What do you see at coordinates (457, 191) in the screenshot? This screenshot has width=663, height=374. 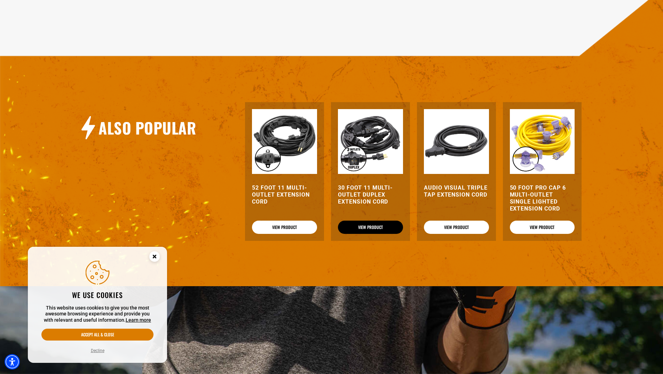 I see `h3: Audio Visual Triple Tap Extension Cord` at bounding box center [457, 191].